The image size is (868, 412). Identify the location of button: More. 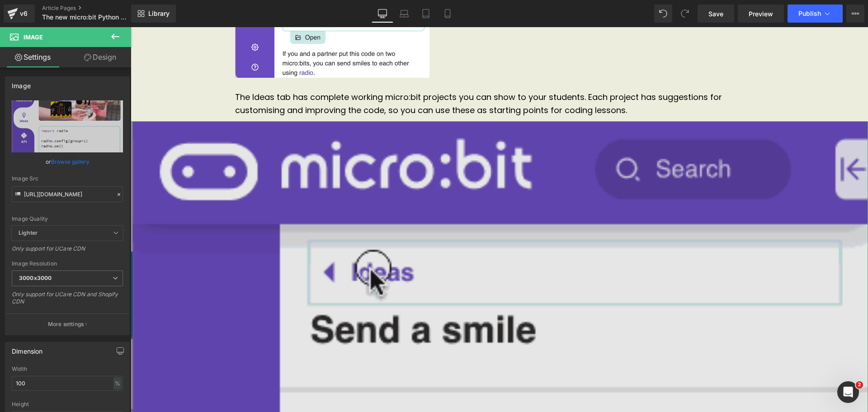
(855, 14).